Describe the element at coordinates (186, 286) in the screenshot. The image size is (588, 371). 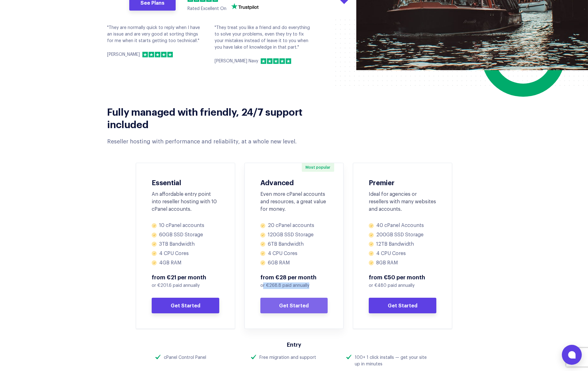
I see `p: or €201.6 paid annually` at that location.